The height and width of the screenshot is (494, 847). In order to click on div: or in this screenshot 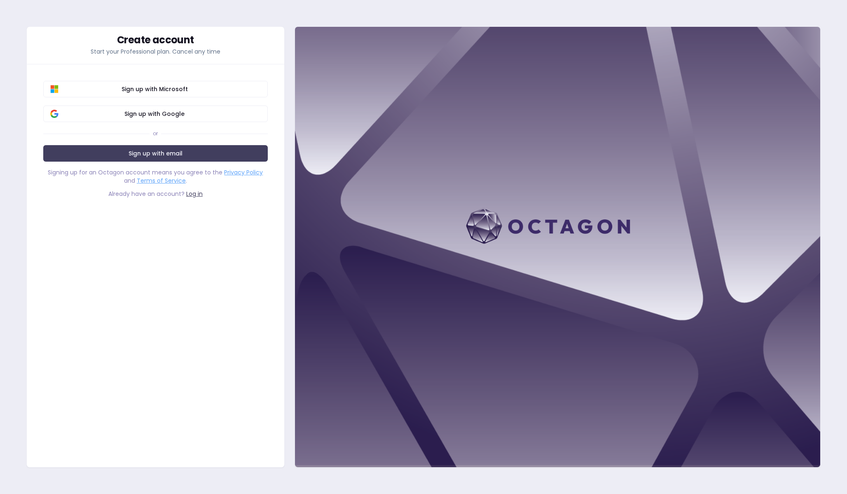, I will do `click(155, 134)`.